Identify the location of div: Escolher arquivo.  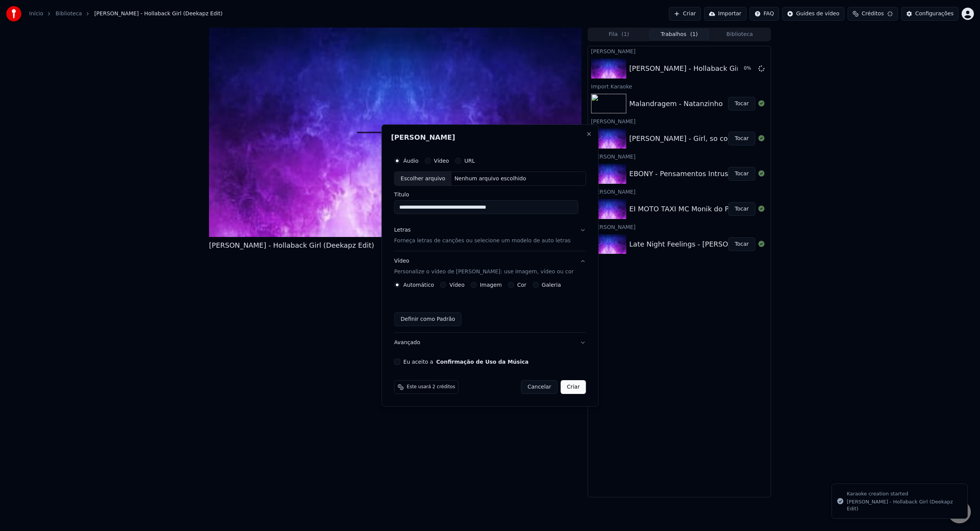
(423, 179).